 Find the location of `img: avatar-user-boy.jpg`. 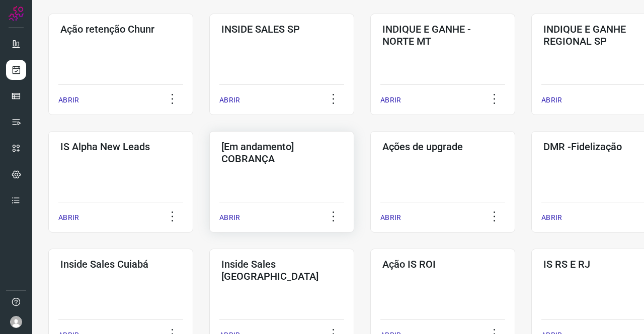

img: avatar-user-boy.jpg is located at coordinates (16, 322).